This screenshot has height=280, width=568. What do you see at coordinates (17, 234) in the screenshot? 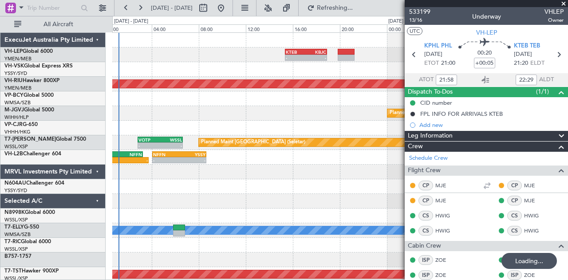
I see `a: WMSA/SZB` at bounding box center [17, 234].